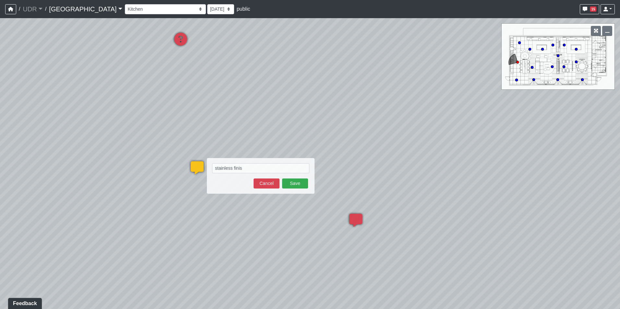 This screenshot has height=309, width=620. What do you see at coordinates (589, 9) in the screenshot?
I see `button: 15` at bounding box center [589, 9].